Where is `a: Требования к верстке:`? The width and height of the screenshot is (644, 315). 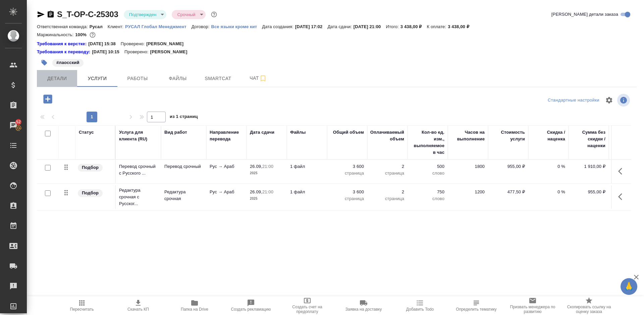 a: Требования к верстке: is located at coordinates (63, 44).